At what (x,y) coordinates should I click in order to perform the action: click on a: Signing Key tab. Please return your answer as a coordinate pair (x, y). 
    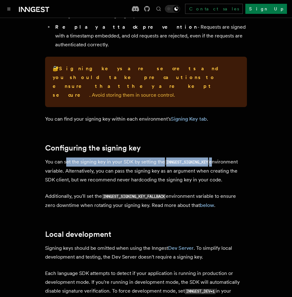
    Looking at the image, I should click on (189, 119).